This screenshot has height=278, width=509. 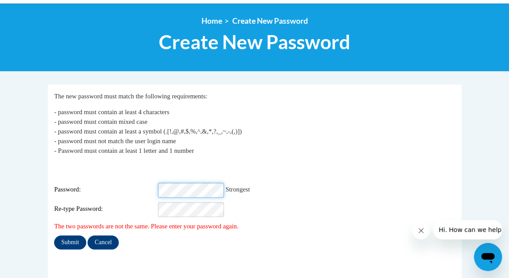 I want to click on span: Hi. How can we help?, so click(x=38, y=10).